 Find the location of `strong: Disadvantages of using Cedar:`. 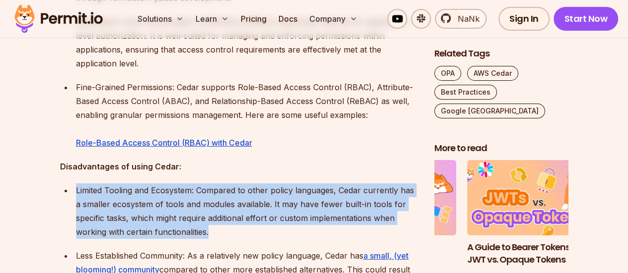

strong: Disadvantages of using Cedar: is located at coordinates (121, 167).